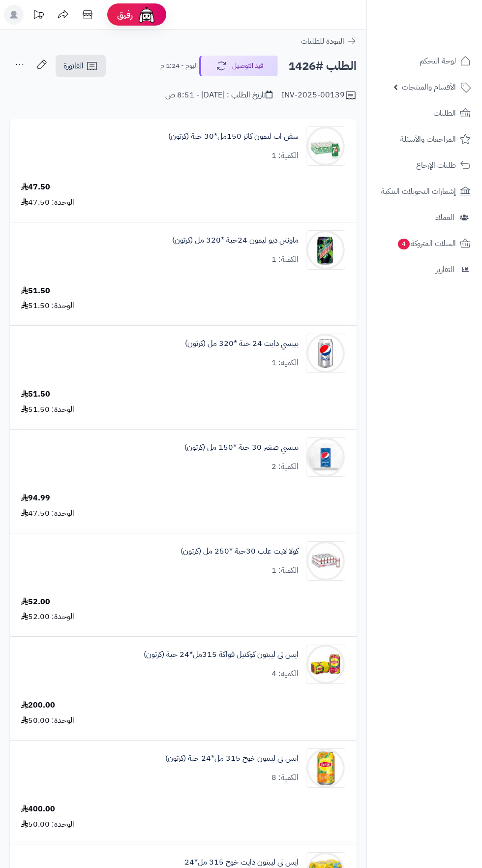 This screenshot has width=482, height=868. I want to click on small: اليوم - 1:24 م, so click(179, 66).